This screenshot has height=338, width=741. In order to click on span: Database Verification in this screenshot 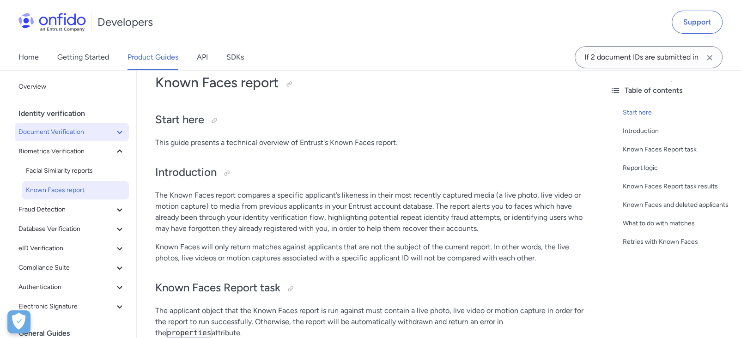, I will do `click(66, 229)`.